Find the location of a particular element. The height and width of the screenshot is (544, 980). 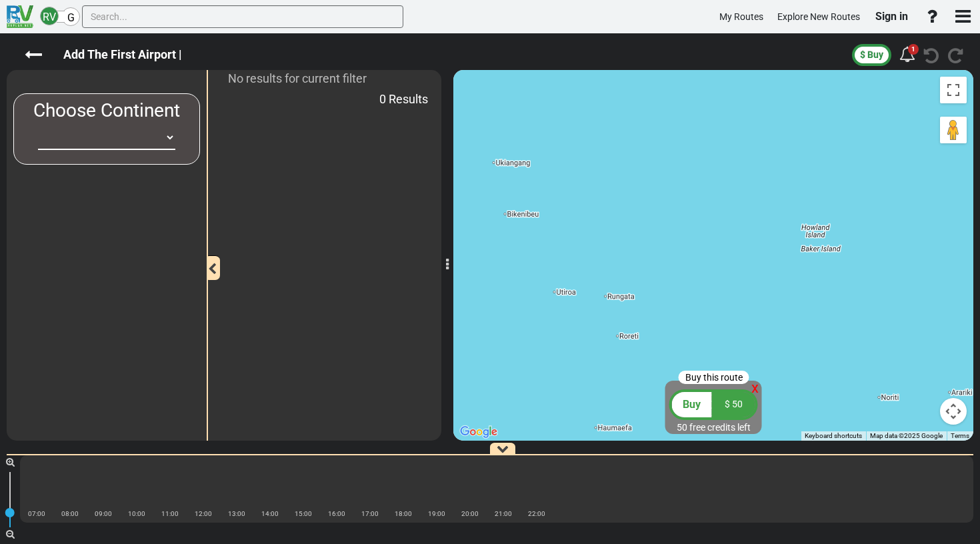

div: 18:00 is located at coordinates (403, 513).